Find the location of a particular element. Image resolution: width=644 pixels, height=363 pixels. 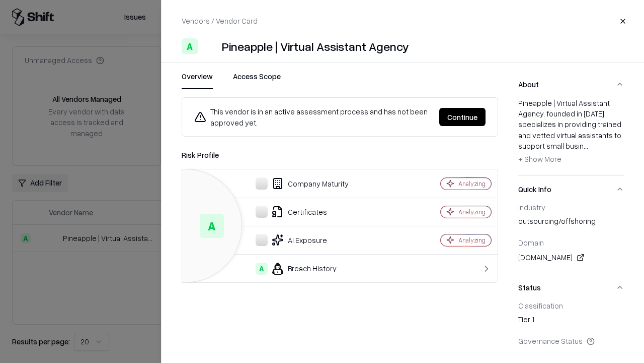

div: Company Maturity is located at coordinates (298, 183).